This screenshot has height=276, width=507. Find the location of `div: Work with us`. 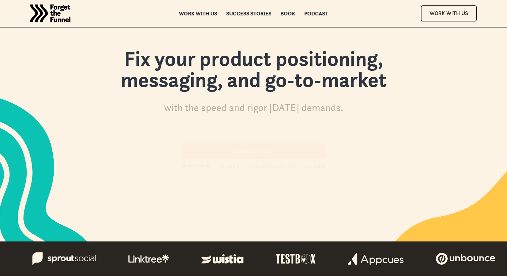

div: Work with us is located at coordinates (198, 13).